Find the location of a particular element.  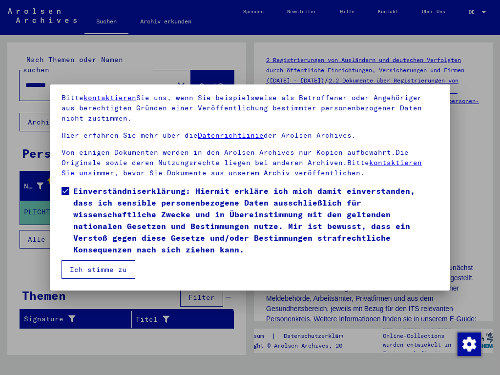

a: kontaktieren is located at coordinates (110, 98).